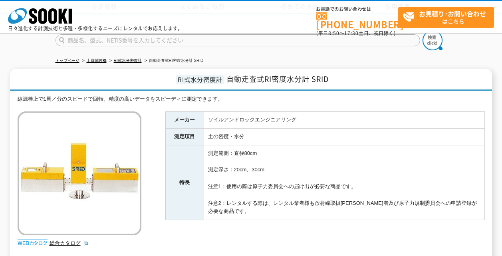 The width and height of the screenshot is (502, 256). What do you see at coordinates (334, 33) in the screenshot?
I see `span: 8:50` at bounding box center [334, 33].